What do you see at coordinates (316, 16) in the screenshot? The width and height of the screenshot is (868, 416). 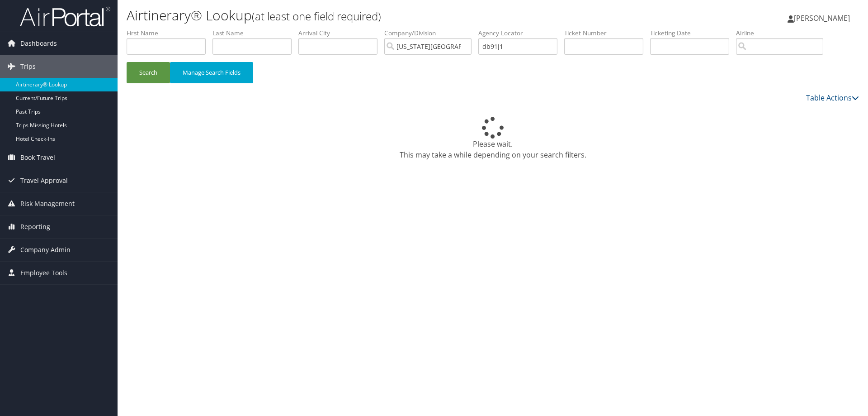 I see `small: (at least one field required)` at bounding box center [316, 16].